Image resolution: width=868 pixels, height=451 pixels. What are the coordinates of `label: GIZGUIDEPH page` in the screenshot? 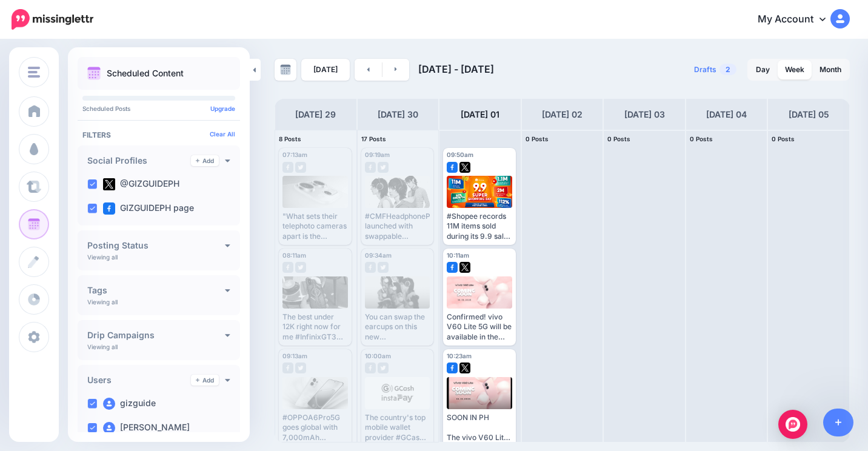 It's located at (149, 209).